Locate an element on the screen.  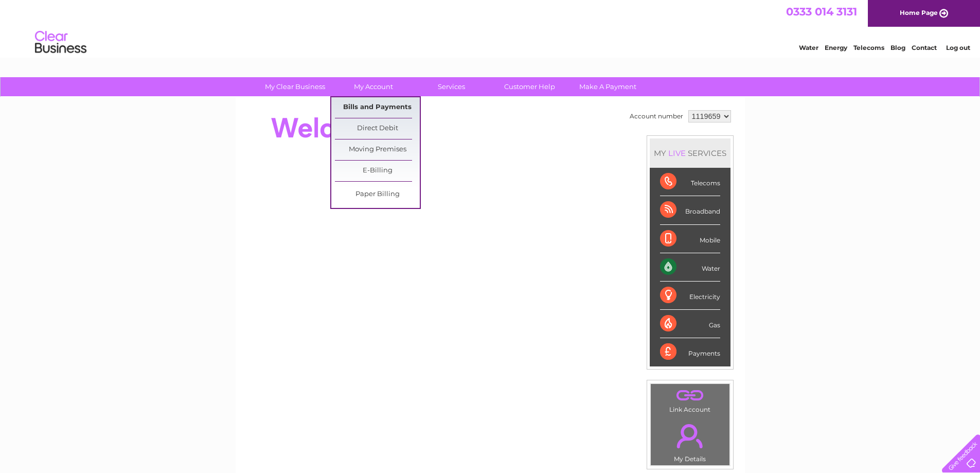
a: Water is located at coordinates (809, 47).